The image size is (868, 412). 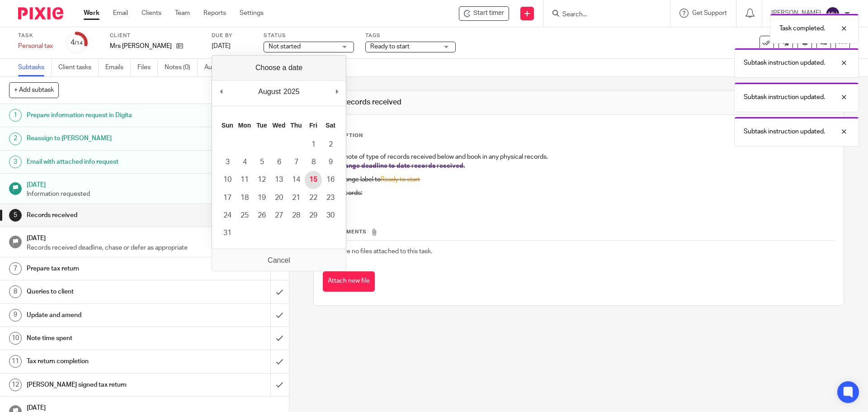 I want to click on button: 1, so click(x=314, y=144).